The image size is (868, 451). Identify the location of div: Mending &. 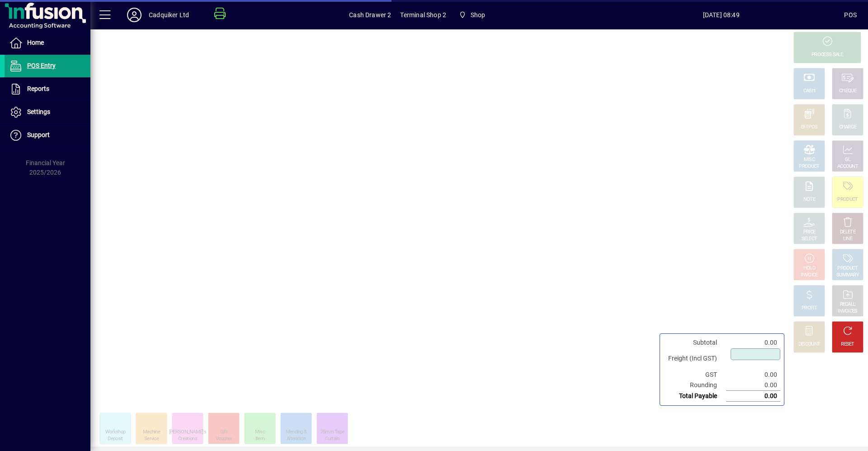
(296, 432).